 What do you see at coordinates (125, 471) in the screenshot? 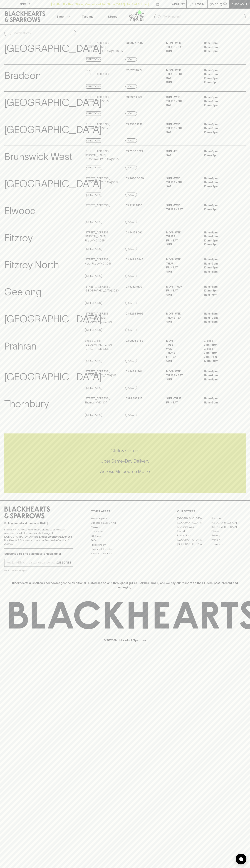
I see `h5: Across Melbourne Metro` at bounding box center [125, 471].